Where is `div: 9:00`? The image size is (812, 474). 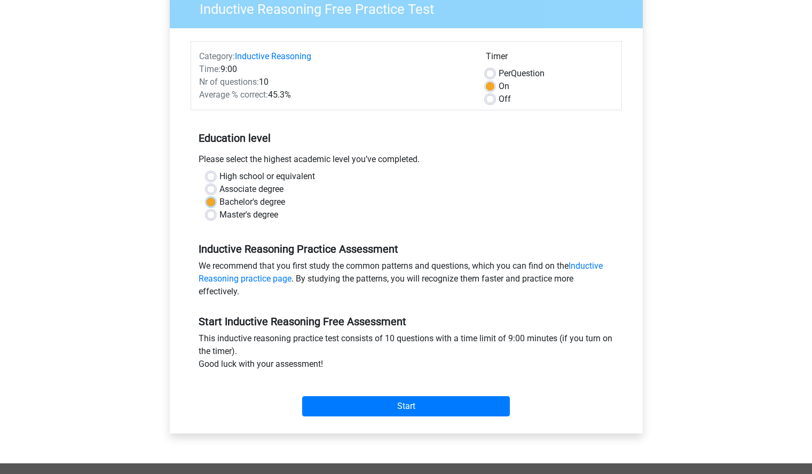 div: 9:00 is located at coordinates (334, 69).